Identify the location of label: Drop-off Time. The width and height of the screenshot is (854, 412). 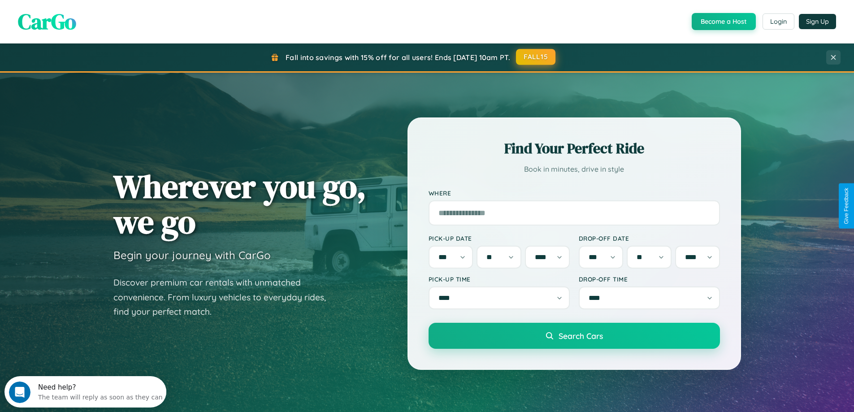
(649, 279).